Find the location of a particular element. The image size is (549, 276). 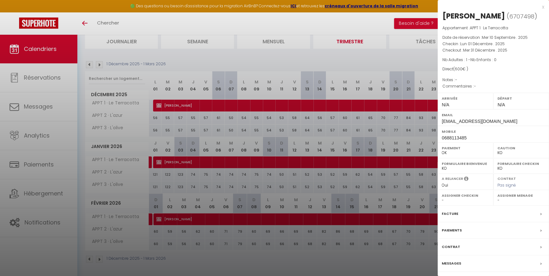

label: Assigner Checkin is located at coordinates (465, 195).